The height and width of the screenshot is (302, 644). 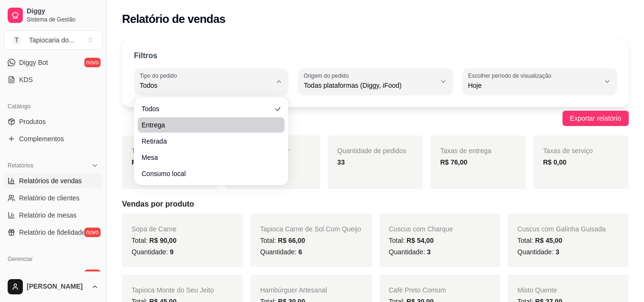 What do you see at coordinates (341, 162) in the screenshot?
I see `strong: 33` at bounding box center [341, 162].